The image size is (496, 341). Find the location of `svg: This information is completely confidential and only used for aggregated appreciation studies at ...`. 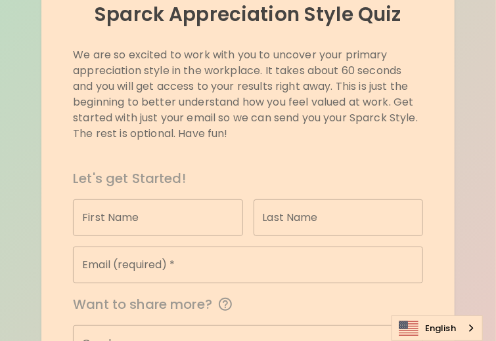

svg: This information is completely confidential and only used for aggregated appreciation studies at ... is located at coordinates (225, 305).